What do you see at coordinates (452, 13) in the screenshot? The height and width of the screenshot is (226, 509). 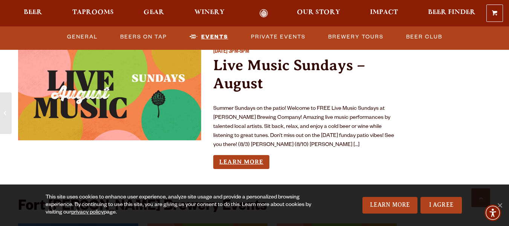 I see `a: Beer Finder` at bounding box center [452, 13].